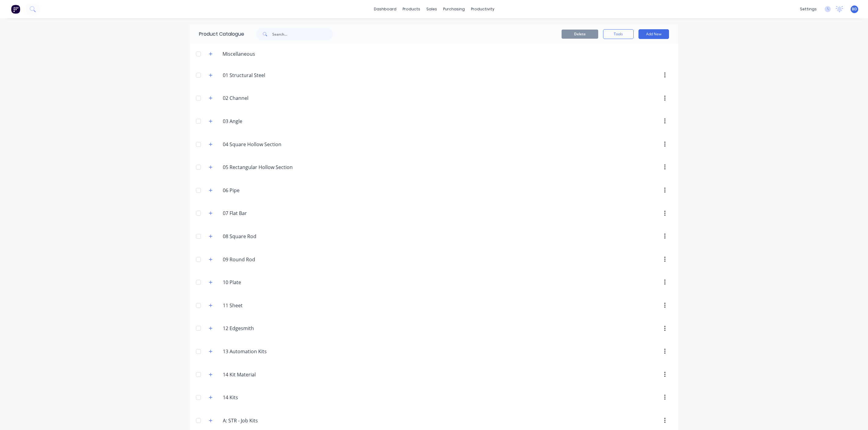 This screenshot has width=868, height=430. What do you see at coordinates (482, 9) in the screenshot?
I see `div: productivity` at bounding box center [482, 9].